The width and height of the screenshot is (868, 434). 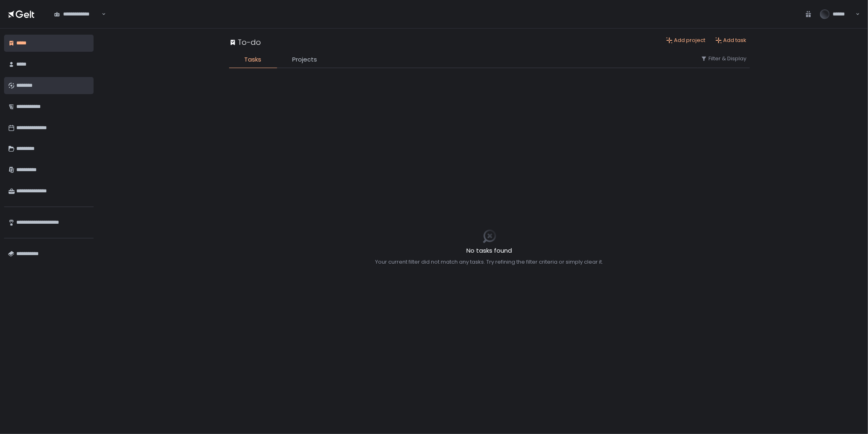 What do you see at coordinates (490, 251) in the screenshot?
I see `h2: No tasks found` at bounding box center [490, 251].